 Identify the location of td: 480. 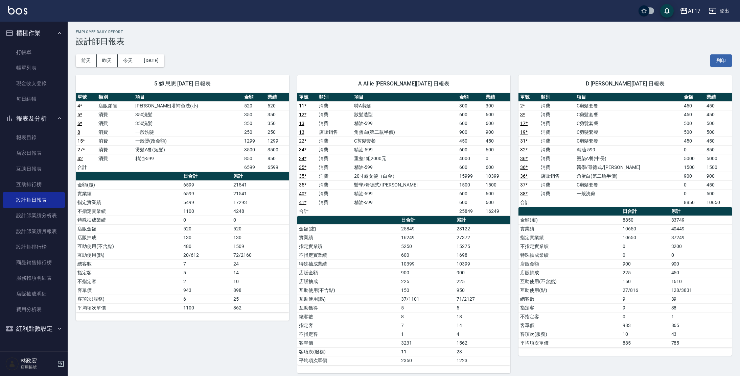
(207, 246).